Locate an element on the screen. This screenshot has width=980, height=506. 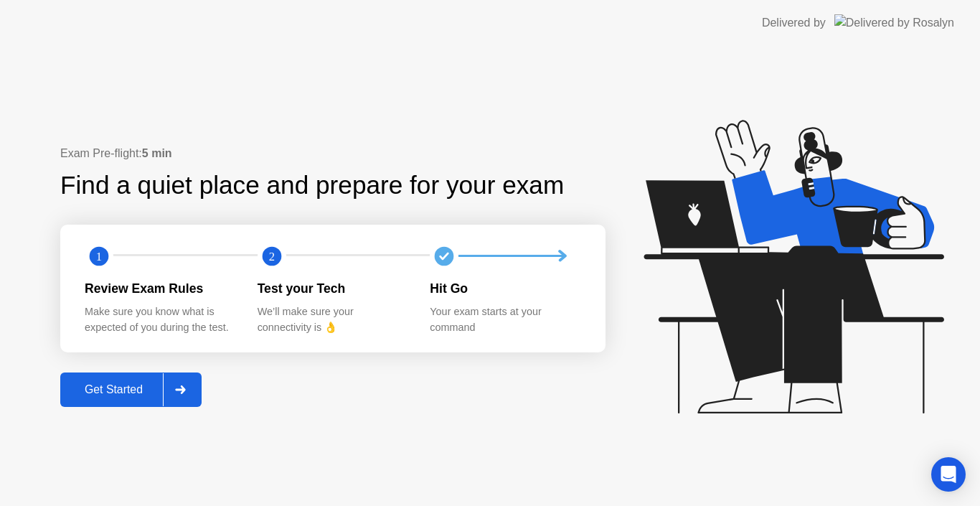
button: Get Started is located at coordinates (130, 390).